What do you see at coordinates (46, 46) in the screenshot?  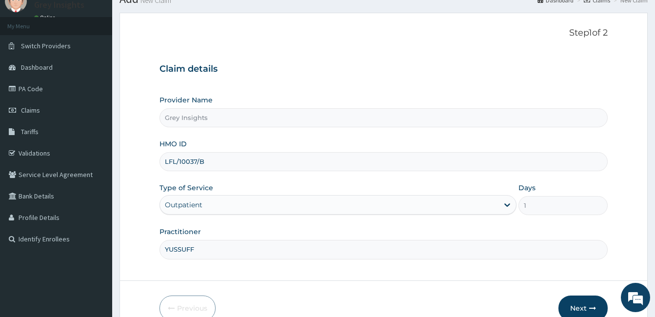 I see `span: Switch Providers` at bounding box center [46, 46].